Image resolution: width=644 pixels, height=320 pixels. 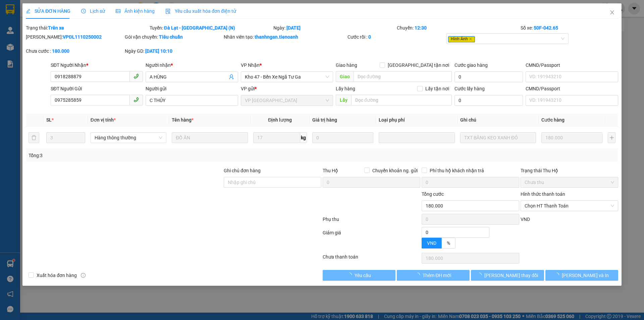 What do you see at coordinates (395, 170) in the screenshot?
I see `span: Chuyển khoản ng. gửi` at bounding box center [395, 170].